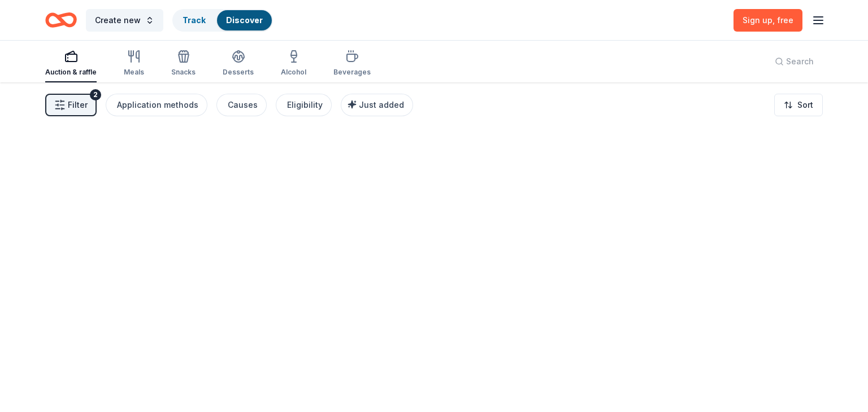  Describe the element at coordinates (238, 72) in the screenshot. I see `div: Desserts` at that location.